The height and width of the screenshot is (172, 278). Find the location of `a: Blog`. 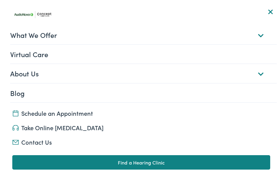

a: Blog is located at coordinates (143, 91).